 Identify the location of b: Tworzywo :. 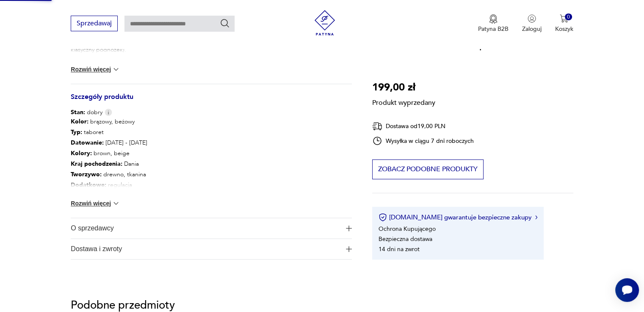
(85, 175).